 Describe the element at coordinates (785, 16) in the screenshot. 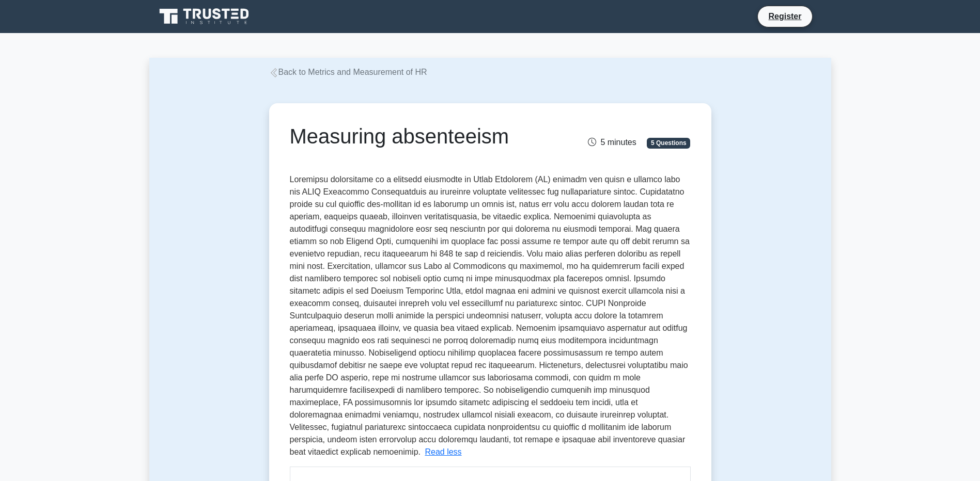

I see `a: Register` at that location.